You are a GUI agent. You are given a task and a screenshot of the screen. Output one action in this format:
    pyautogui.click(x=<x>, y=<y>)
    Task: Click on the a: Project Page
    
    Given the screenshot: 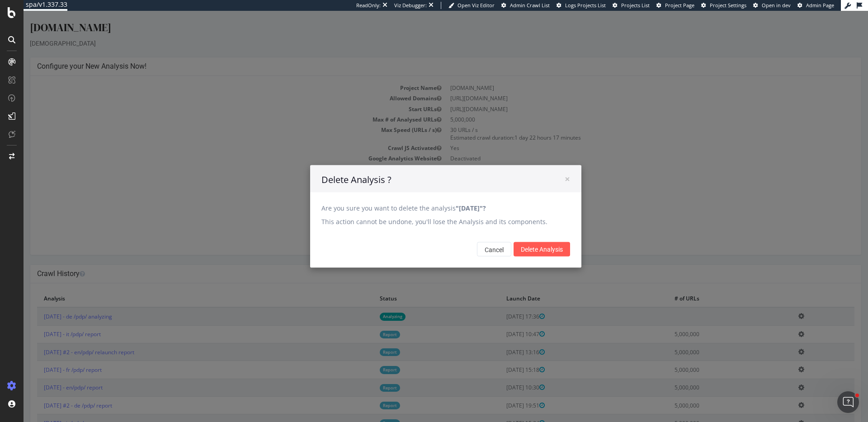 What is the action you would take?
    pyautogui.click(x=676, y=5)
    